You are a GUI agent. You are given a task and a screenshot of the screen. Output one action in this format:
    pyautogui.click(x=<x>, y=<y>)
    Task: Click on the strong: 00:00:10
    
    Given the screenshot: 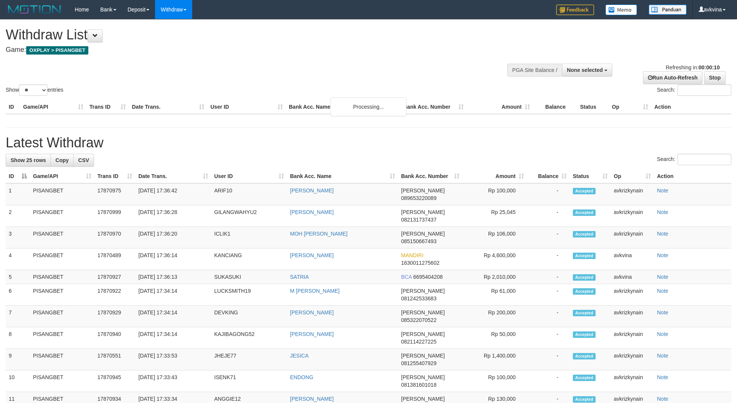 What is the action you would take?
    pyautogui.click(x=709, y=67)
    